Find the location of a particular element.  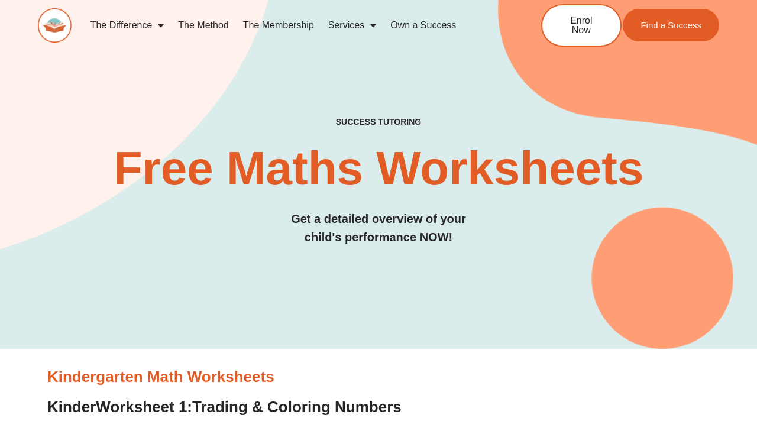

a: Services is located at coordinates (352, 25).